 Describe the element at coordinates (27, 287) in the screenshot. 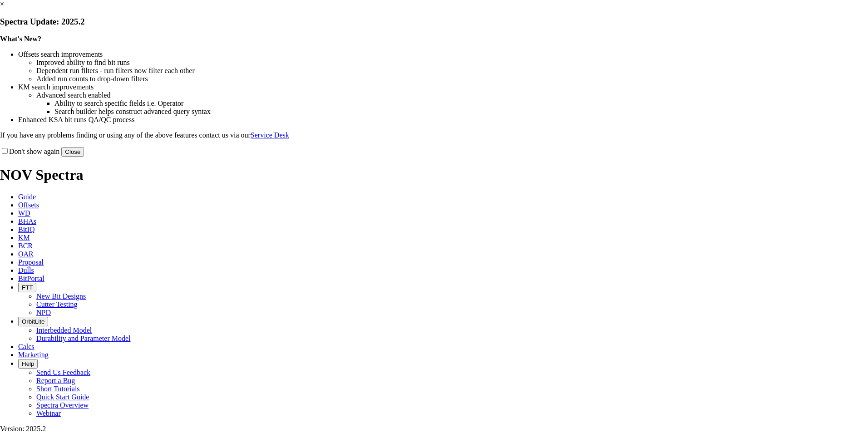

I see `span: FTT` at that location.